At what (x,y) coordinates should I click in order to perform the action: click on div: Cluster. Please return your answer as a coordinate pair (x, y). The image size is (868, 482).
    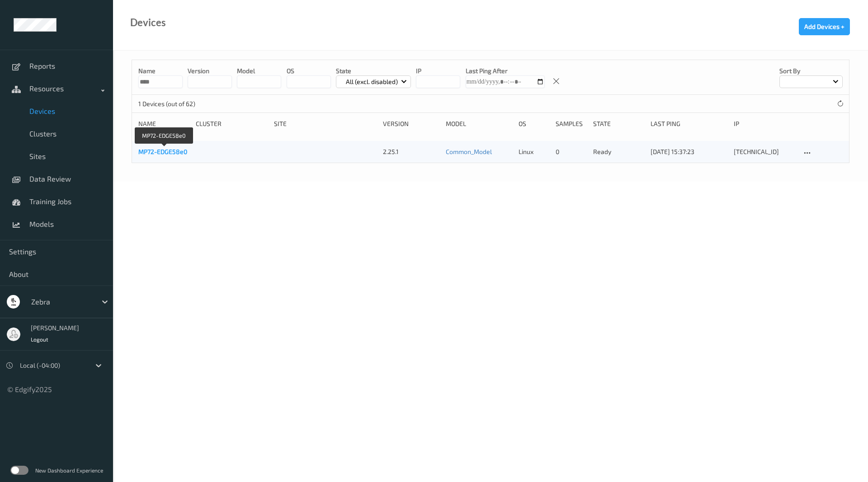
    Looking at the image, I should click on (231, 123).